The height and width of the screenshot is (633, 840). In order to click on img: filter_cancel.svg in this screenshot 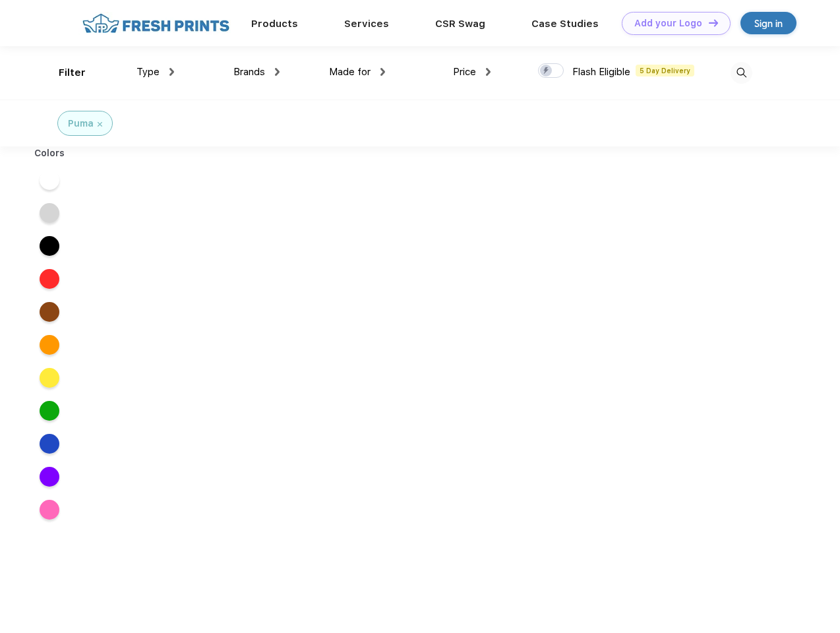, I will do `click(100, 124)`.